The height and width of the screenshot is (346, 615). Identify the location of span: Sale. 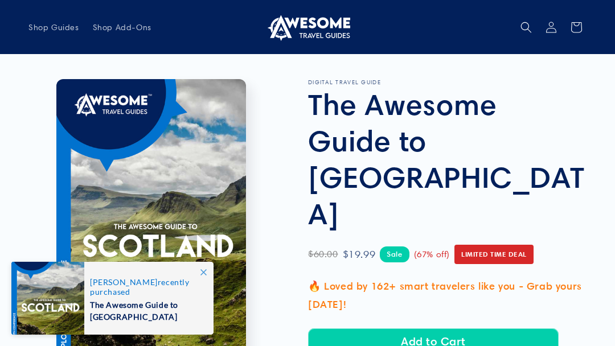
(394, 254).